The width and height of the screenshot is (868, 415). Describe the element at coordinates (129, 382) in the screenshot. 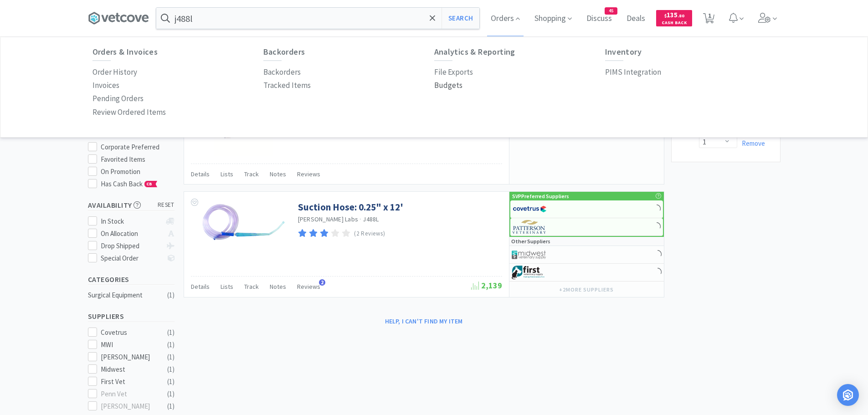

I see `div: First Vet` at that location.